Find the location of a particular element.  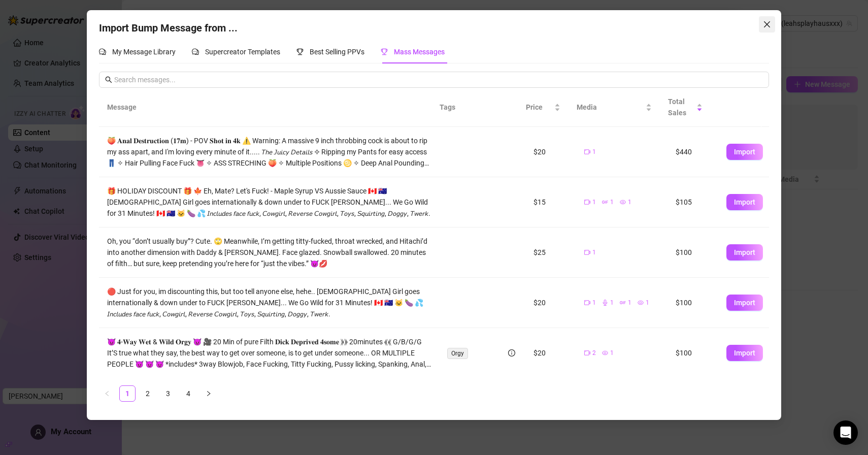

th: Price is located at coordinates (543, 107).